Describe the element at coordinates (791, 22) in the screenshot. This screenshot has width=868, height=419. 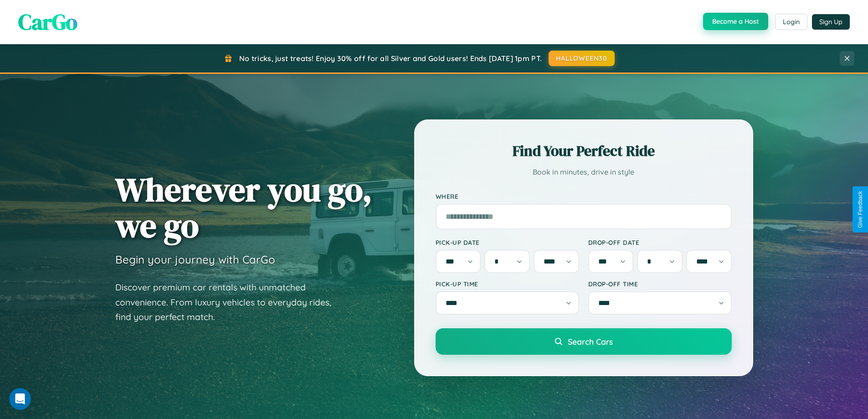
I see `button: Login` at that location.